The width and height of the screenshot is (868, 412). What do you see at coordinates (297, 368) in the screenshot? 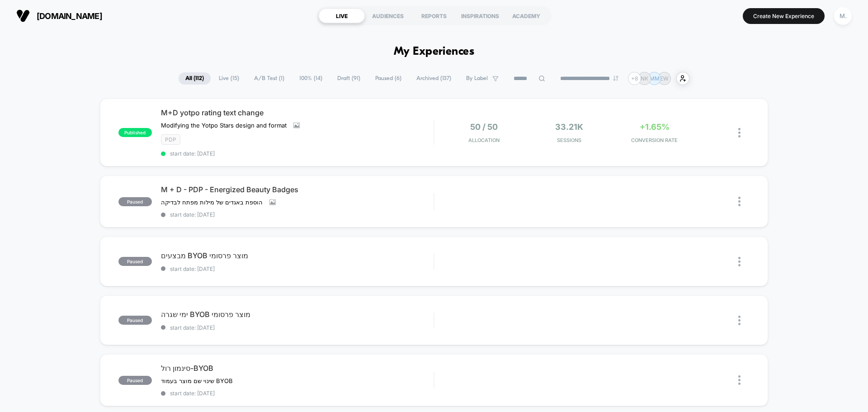
I see `span: סינמון רול-BYOB` at bounding box center [297, 368].